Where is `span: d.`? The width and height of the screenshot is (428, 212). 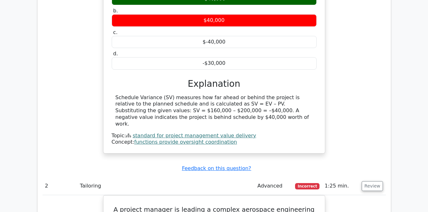
span: d. is located at coordinates (116, 53).